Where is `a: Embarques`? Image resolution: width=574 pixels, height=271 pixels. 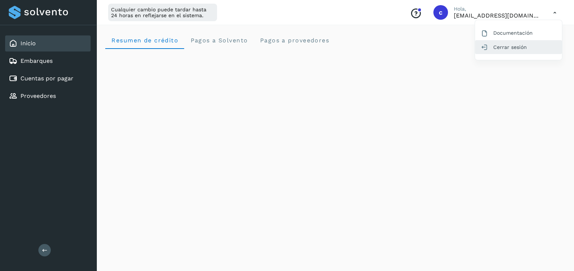
a: Embarques is located at coordinates (37, 61).